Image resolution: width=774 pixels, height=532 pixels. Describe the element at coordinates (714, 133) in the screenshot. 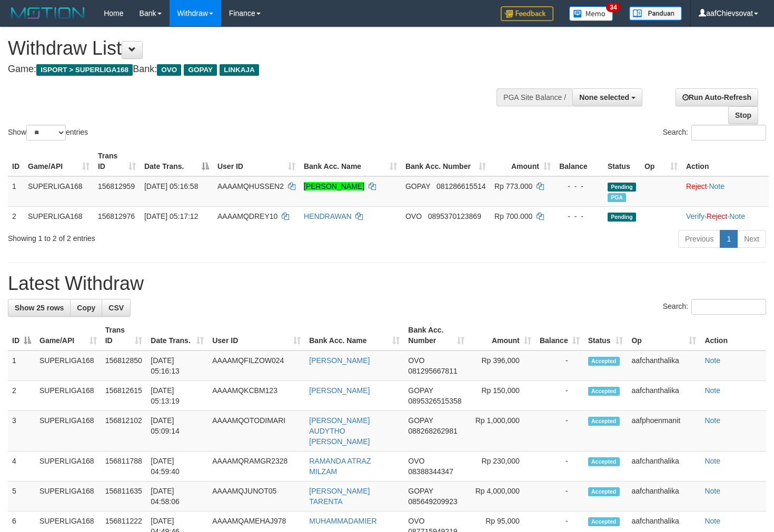

I see `label: Search:` at that location.